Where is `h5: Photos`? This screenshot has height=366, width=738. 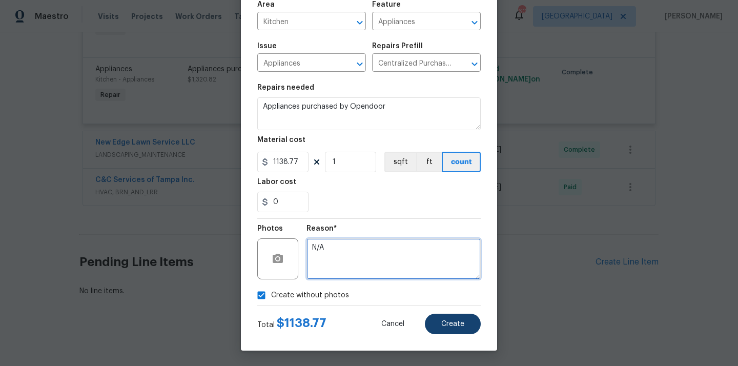 h5: Photos is located at coordinates (270, 228).